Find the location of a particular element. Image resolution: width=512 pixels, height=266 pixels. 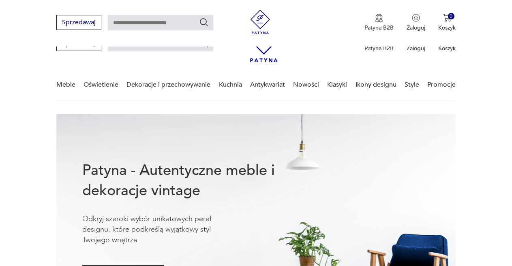

a: Ikona medaluPatyna B2B is located at coordinates (379, 23).